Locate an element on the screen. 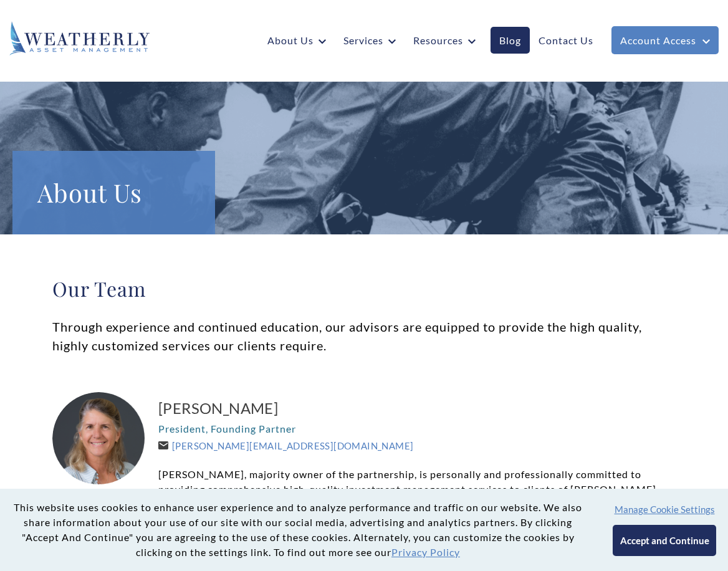  h1: About Us is located at coordinates (114, 193).